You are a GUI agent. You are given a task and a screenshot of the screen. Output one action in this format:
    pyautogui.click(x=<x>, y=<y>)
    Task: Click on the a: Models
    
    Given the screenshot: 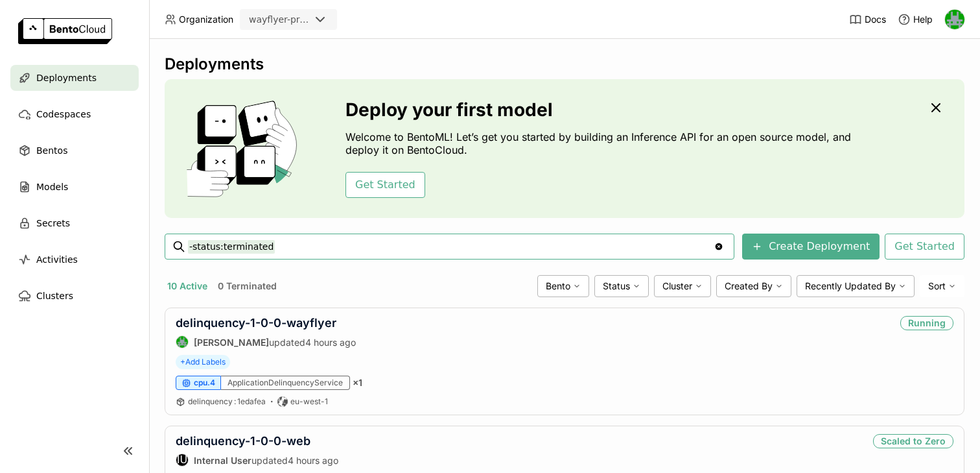 What is the action you would take?
    pyautogui.click(x=74, y=187)
    